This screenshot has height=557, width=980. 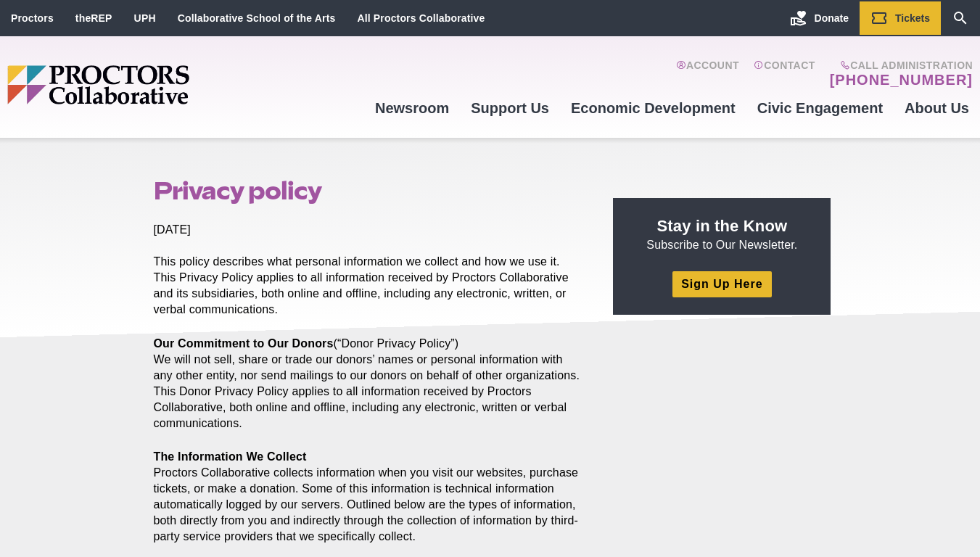 What do you see at coordinates (257, 18) in the screenshot?
I see `a: Collaborative School of the Arts` at bounding box center [257, 18].